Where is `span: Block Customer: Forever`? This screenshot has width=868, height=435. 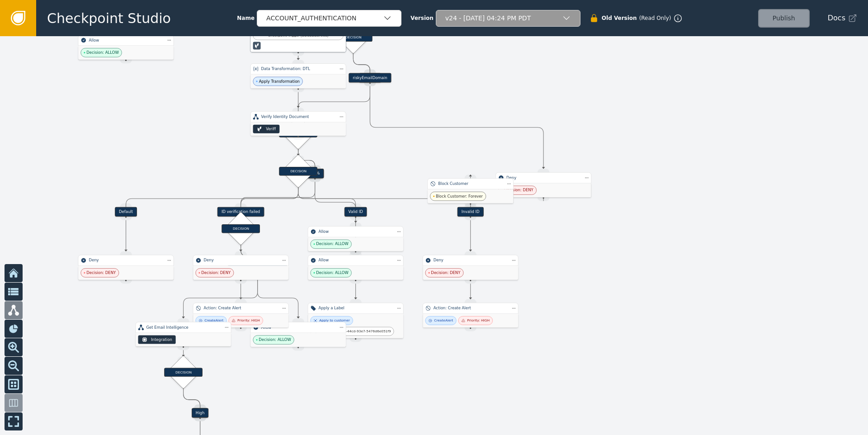
span: Block Customer: Forever is located at coordinates (459, 196).